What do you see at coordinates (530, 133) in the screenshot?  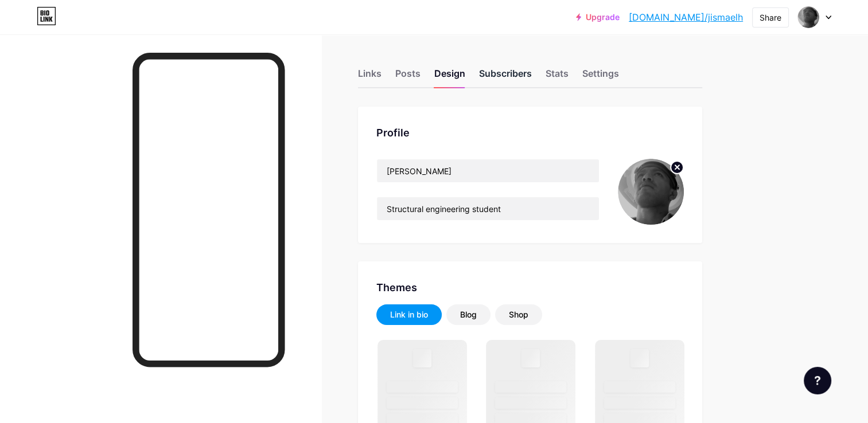 I see `div: Profile` at bounding box center [530, 133].